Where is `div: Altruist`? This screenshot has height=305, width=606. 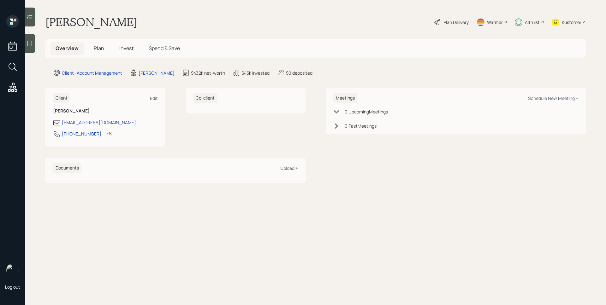 div: Altruist is located at coordinates (532, 22).